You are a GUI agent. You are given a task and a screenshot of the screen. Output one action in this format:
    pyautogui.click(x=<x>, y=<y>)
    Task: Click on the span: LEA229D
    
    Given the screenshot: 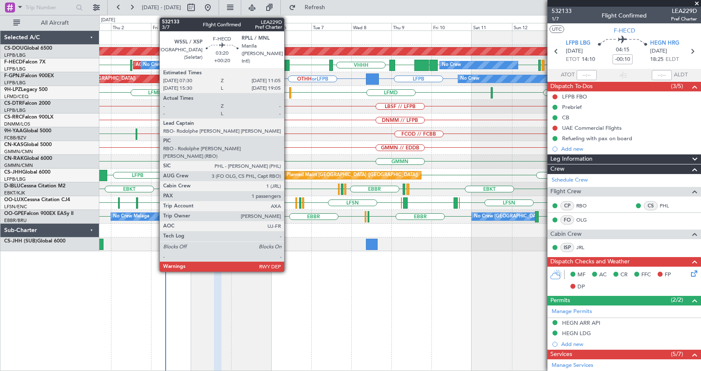 What is the action you would take?
    pyautogui.click(x=684, y=11)
    